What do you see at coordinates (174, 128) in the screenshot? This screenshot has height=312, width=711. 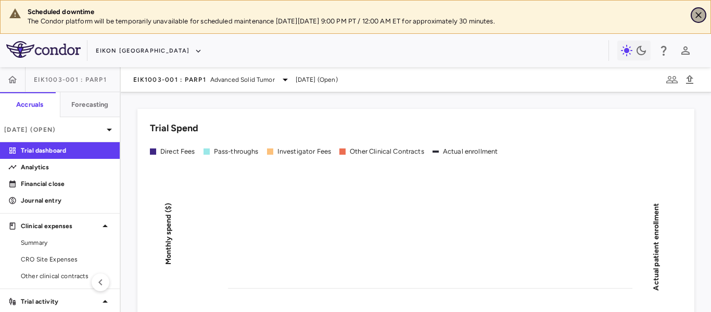 I see `h6: Trial Spend` at bounding box center [174, 128].